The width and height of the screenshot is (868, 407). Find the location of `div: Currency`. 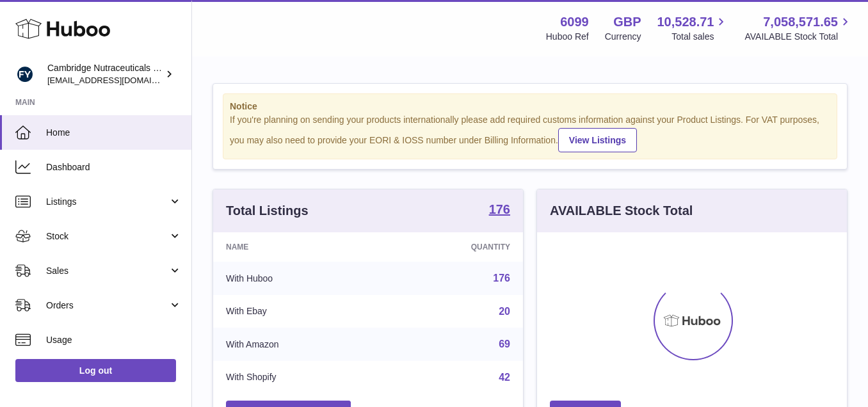

div: Currency is located at coordinates (623, 36).